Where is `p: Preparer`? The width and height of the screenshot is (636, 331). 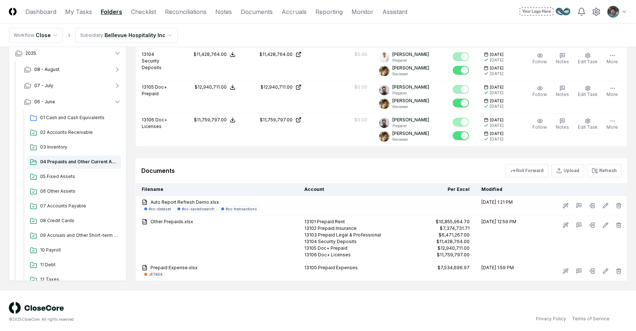
p: Preparer is located at coordinates (411, 60).